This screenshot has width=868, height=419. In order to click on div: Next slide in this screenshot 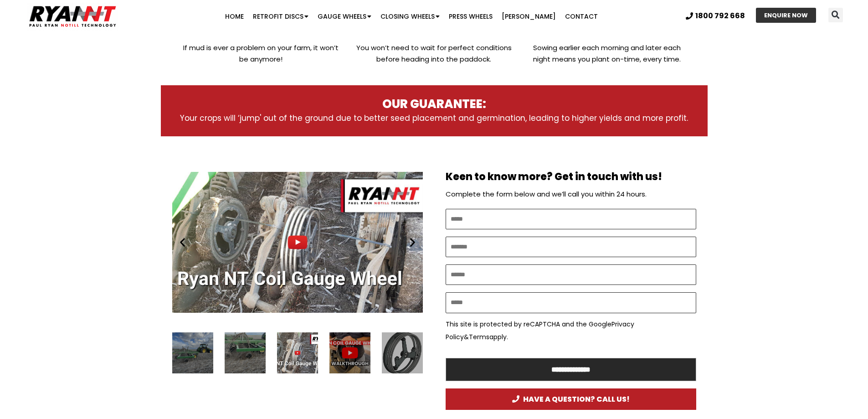, I will do `click(412, 242)`.